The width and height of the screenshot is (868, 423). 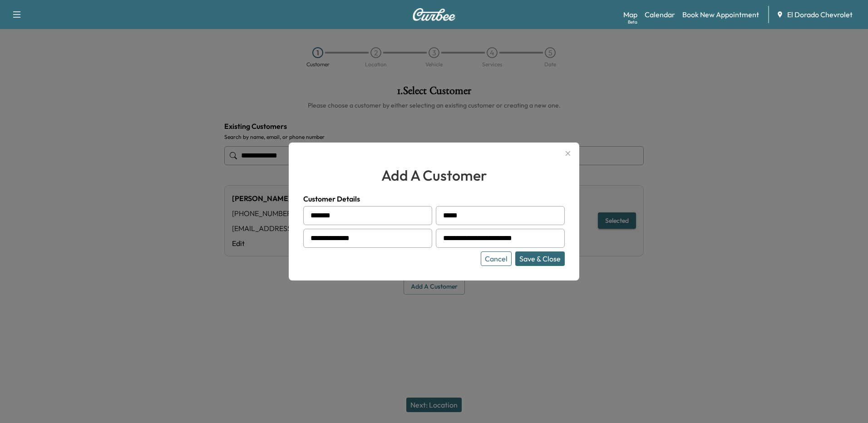 What do you see at coordinates (434, 14) in the screenshot?
I see `img: Curbee Logo` at bounding box center [434, 14].